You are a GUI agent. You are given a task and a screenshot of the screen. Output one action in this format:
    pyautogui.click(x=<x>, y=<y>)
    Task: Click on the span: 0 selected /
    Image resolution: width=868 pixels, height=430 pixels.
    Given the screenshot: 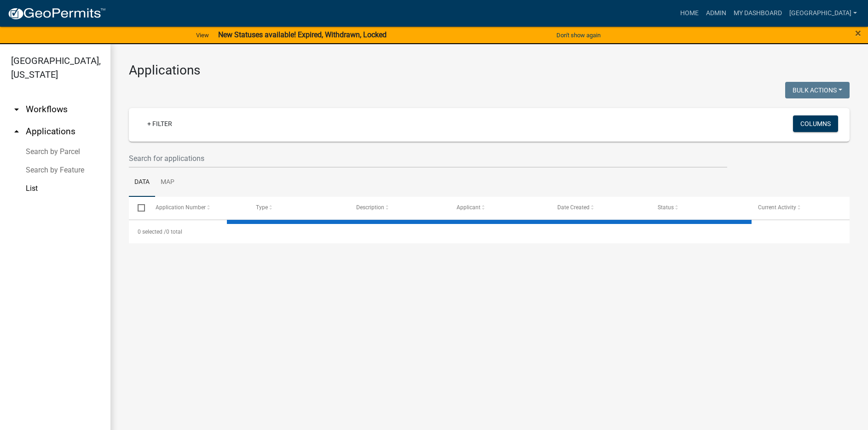 What is the action you would take?
    pyautogui.click(x=152, y=232)
    